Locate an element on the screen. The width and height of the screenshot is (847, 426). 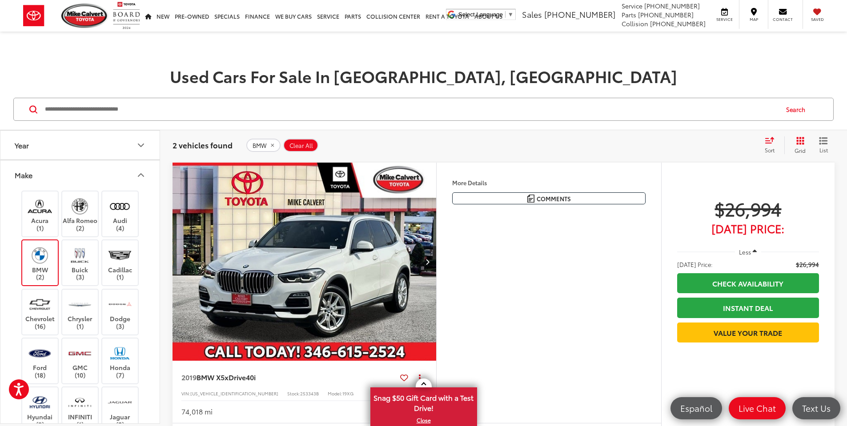
label: Chrysler (1) is located at coordinates (80, 312).